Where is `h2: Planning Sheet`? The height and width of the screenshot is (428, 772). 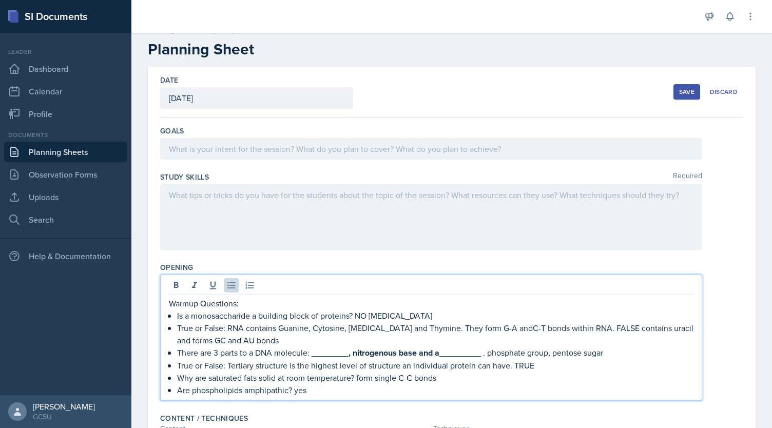
h2: Planning Sheet is located at coordinates (452, 49).